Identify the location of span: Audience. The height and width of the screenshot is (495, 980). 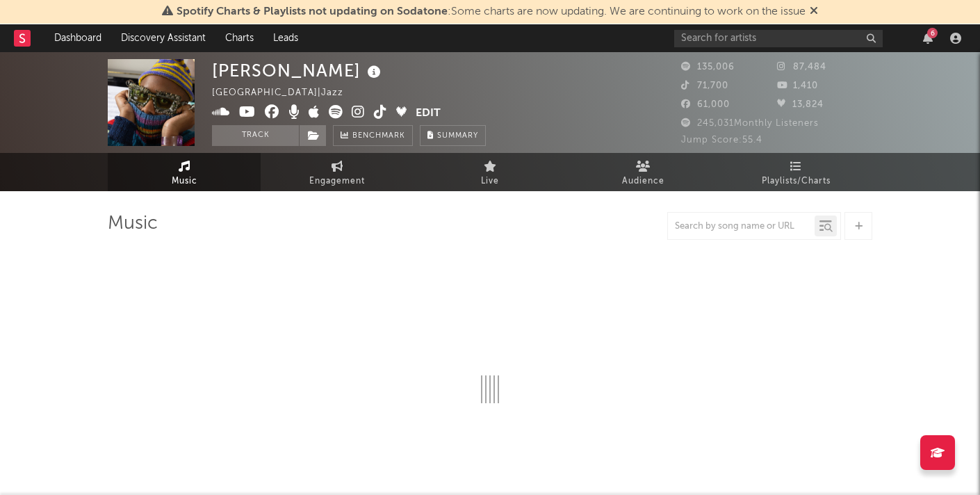
(642, 181).